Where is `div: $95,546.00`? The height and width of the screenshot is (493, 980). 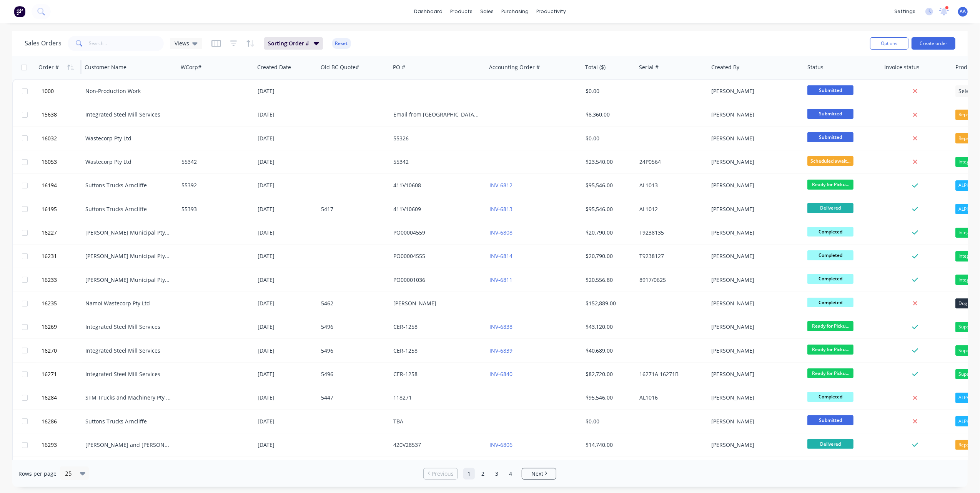 div: $95,546.00 is located at coordinates (609, 398).